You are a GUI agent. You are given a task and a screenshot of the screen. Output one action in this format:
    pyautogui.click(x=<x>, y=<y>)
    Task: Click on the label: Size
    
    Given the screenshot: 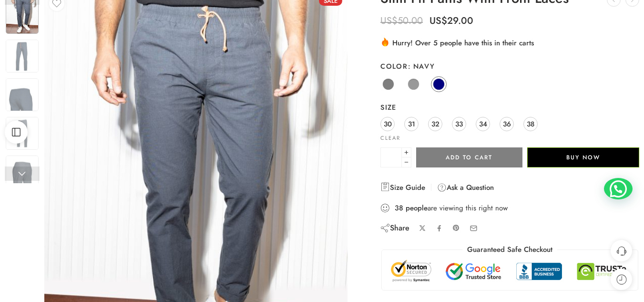 What is the action you would take?
    pyautogui.click(x=509, y=107)
    